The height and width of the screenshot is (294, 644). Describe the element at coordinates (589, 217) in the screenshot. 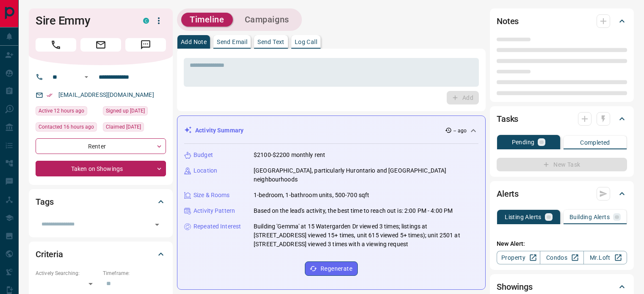

I see `p: Building Alerts` at that location.